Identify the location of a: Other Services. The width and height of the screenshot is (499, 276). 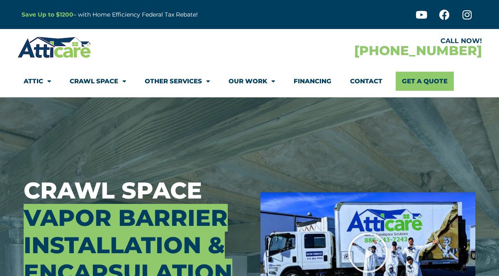
(177, 81).